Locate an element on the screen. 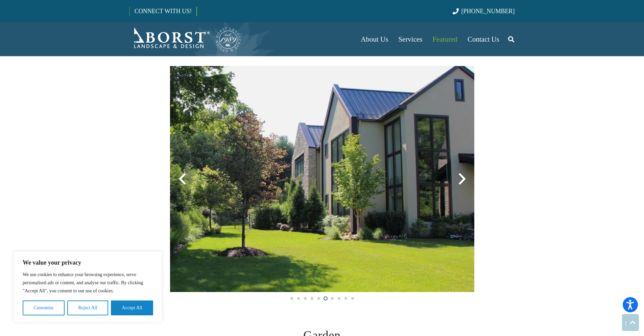 This screenshot has width=644, height=336. div: We value your privacy is located at coordinates (88, 287).